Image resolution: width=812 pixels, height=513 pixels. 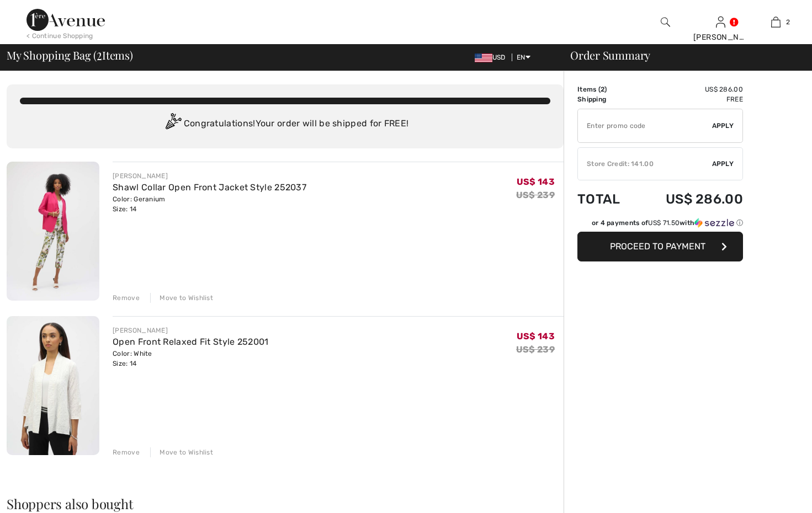 What do you see at coordinates (285, 504) in the screenshot?
I see `h2: Shoppers also bought` at bounding box center [285, 504].